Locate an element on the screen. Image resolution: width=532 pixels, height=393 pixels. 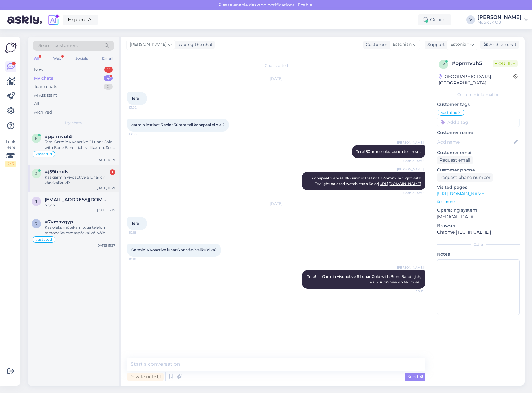
p: Visited pages is located at coordinates (478, 187).